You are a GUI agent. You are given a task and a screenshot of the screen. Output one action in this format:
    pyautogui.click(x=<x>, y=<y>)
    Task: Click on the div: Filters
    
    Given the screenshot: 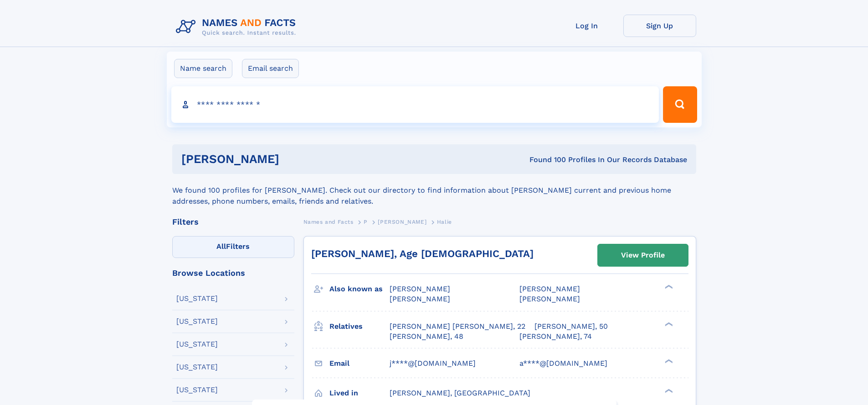 What is the action you would take?
    pyautogui.click(x=233, y=222)
    